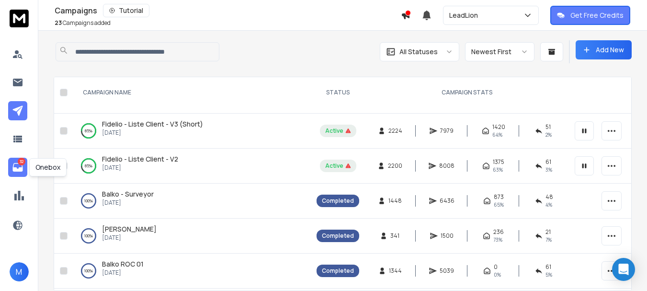 The height and width of the screenshot is (291, 647). What do you see at coordinates (140, 158) in the screenshot?
I see `span: Fidelio - Liste Client - V2` at bounding box center [140, 158].